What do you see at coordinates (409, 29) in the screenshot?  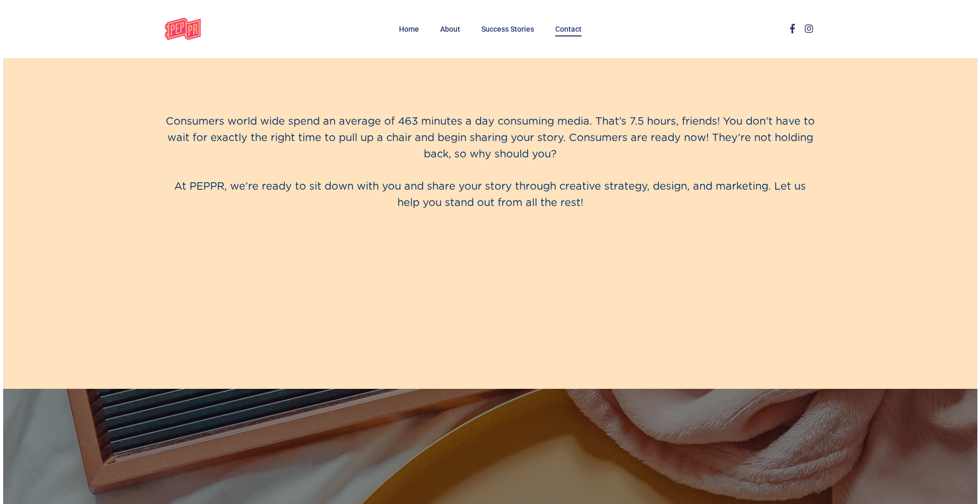 I see `a: Home` at bounding box center [409, 29].